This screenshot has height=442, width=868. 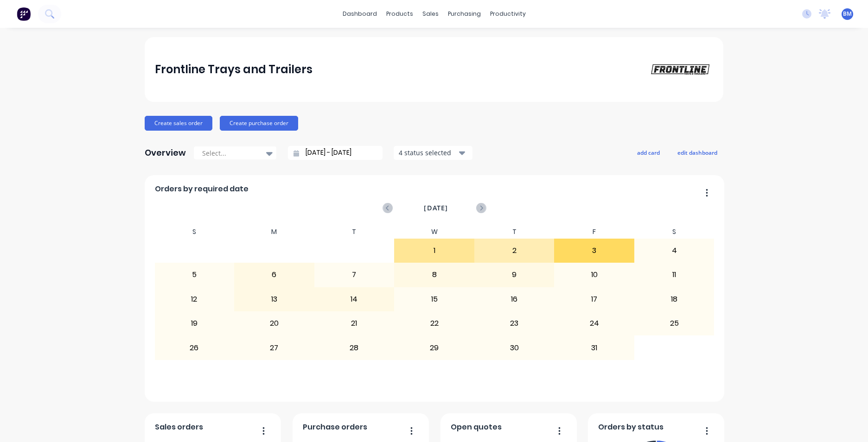 What do you see at coordinates (433, 152) in the screenshot?
I see `button: 4 status selected` at bounding box center [433, 152].